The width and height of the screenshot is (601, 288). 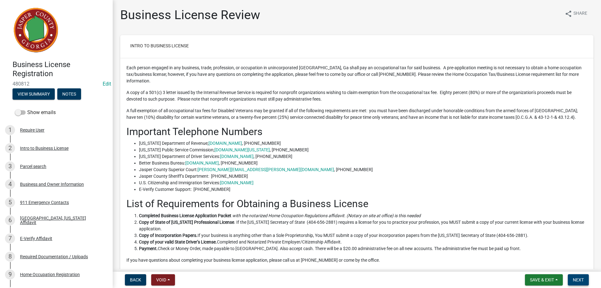 What do you see at coordinates (34, 94) in the screenshot?
I see `wm-modal-confirm: Summary` at bounding box center [34, 94].